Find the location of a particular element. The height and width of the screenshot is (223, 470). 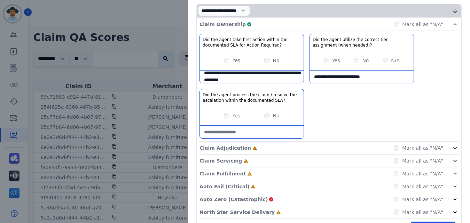

p: North Star Service Delivery is located at coordinates (237, 213).